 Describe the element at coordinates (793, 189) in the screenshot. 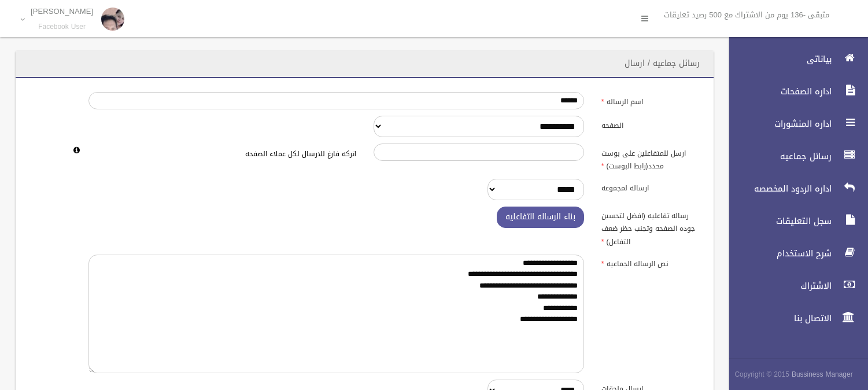

I see `a: اداره الردود المخصصه` at that location.